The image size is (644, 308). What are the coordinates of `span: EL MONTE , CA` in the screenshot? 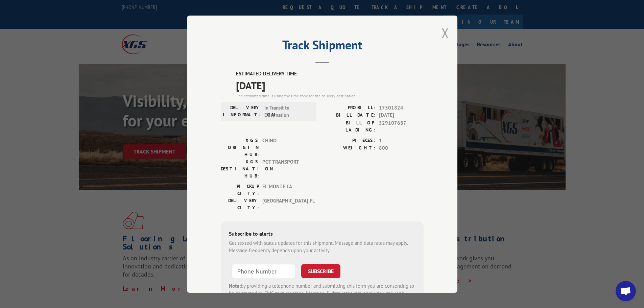 It's located at (285, 189).